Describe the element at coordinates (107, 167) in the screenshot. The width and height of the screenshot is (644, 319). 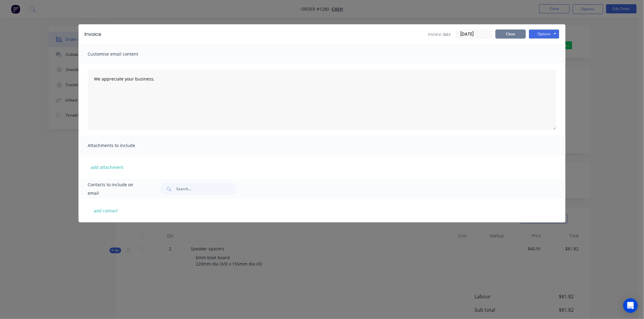
I see `button: add attachment` at that location.